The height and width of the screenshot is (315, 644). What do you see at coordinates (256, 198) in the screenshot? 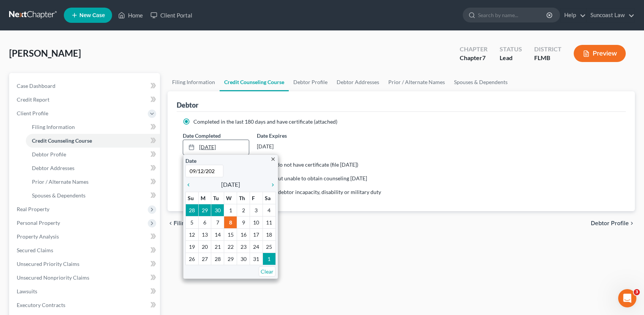
I see `th: F` at bounding box center [256, 198].